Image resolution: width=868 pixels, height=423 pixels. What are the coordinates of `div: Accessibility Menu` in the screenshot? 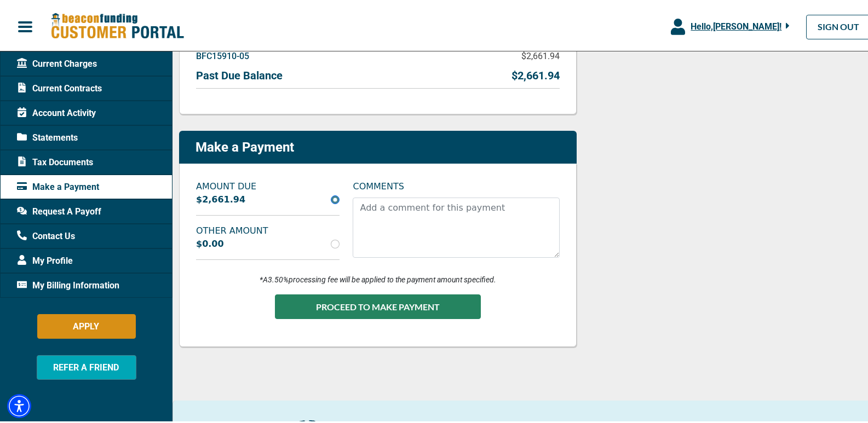 It's located at (19, 403).